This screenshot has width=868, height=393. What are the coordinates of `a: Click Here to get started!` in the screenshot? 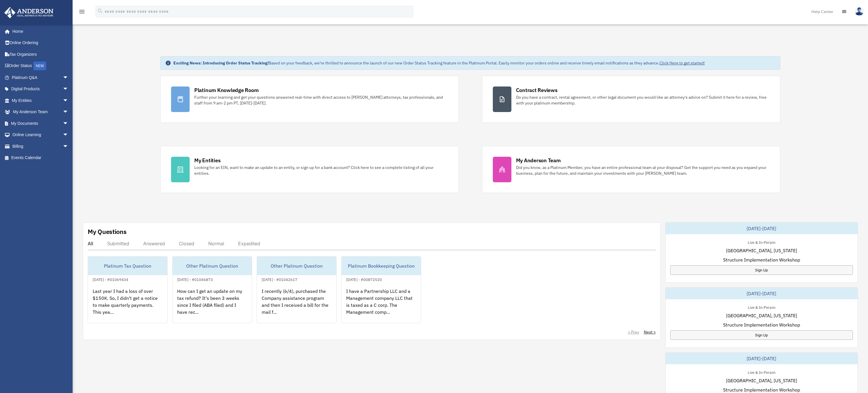 It's located at (682, 63).